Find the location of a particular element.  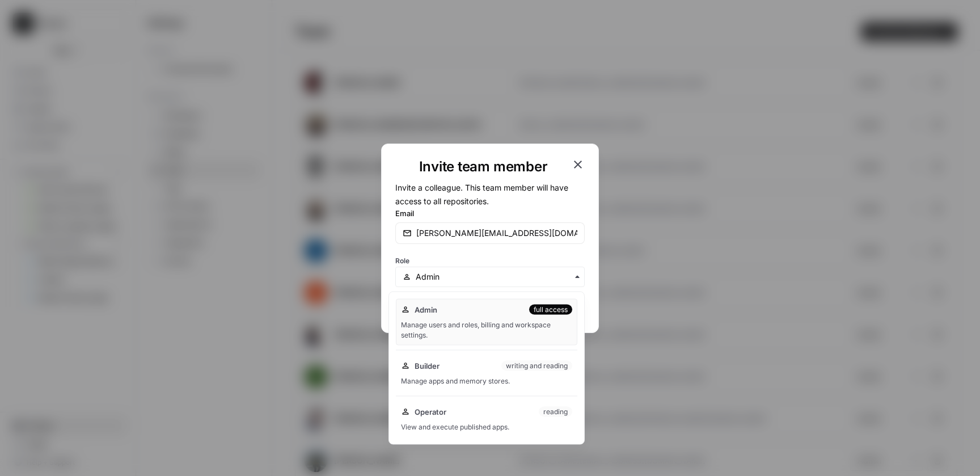

span: Operator is located at coordinates (431, 412).